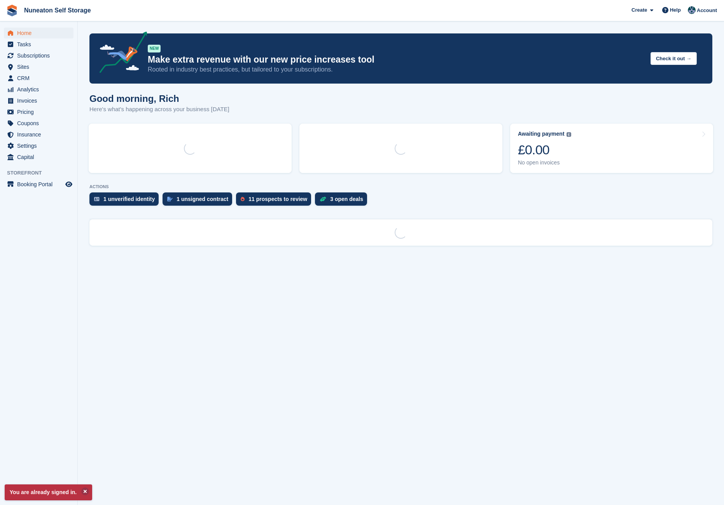 This screenshot has width=724, height=505. I want to click on img: Rich Palmer, so click(692, 10).